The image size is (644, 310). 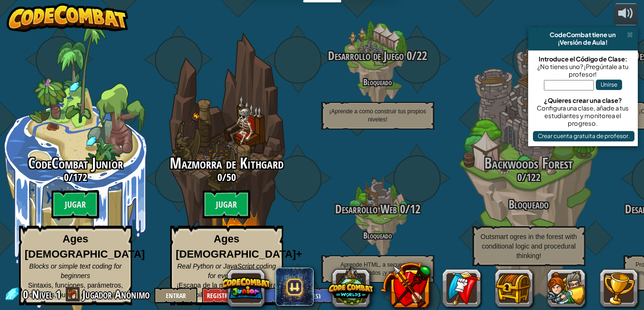 I want to click on div: CodeCombat tiene un, so click(x=583, y=35).